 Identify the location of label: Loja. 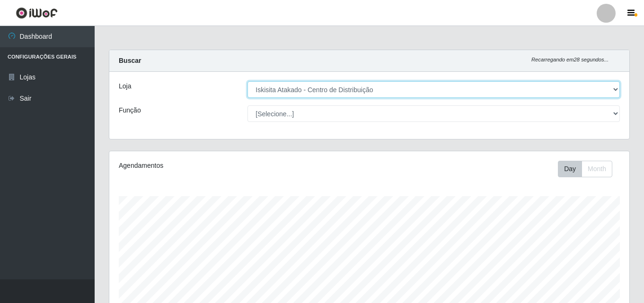
(125, 86).